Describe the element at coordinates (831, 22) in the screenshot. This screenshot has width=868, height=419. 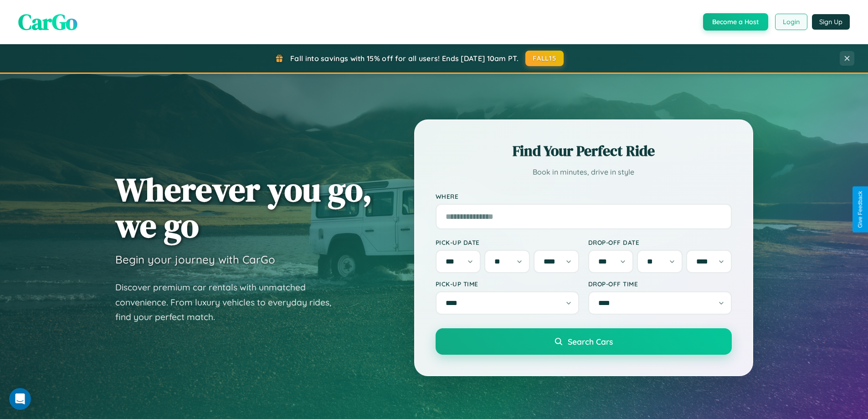
I see `button: Sign Up` at that location.